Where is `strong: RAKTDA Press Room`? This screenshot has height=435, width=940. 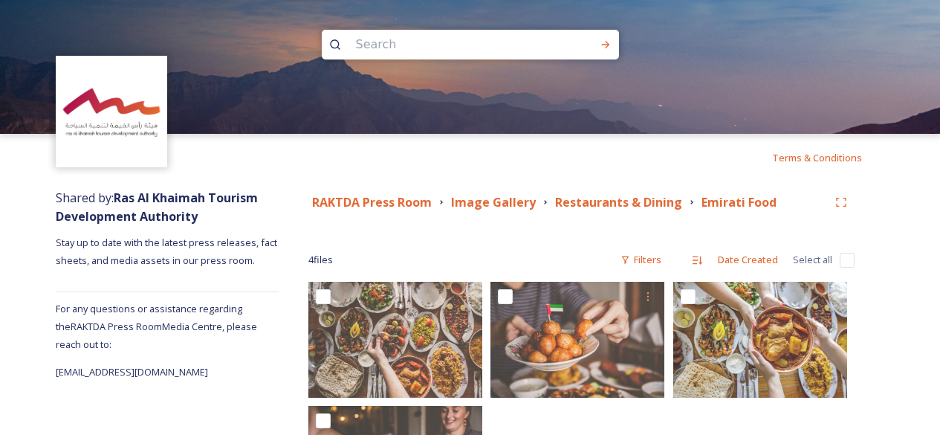
strong: RAKTDA Press Room is located at coordinates (372, 202).